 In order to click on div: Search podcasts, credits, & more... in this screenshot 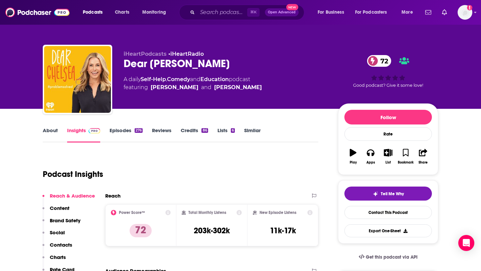, I will do `click(248, 12)`.